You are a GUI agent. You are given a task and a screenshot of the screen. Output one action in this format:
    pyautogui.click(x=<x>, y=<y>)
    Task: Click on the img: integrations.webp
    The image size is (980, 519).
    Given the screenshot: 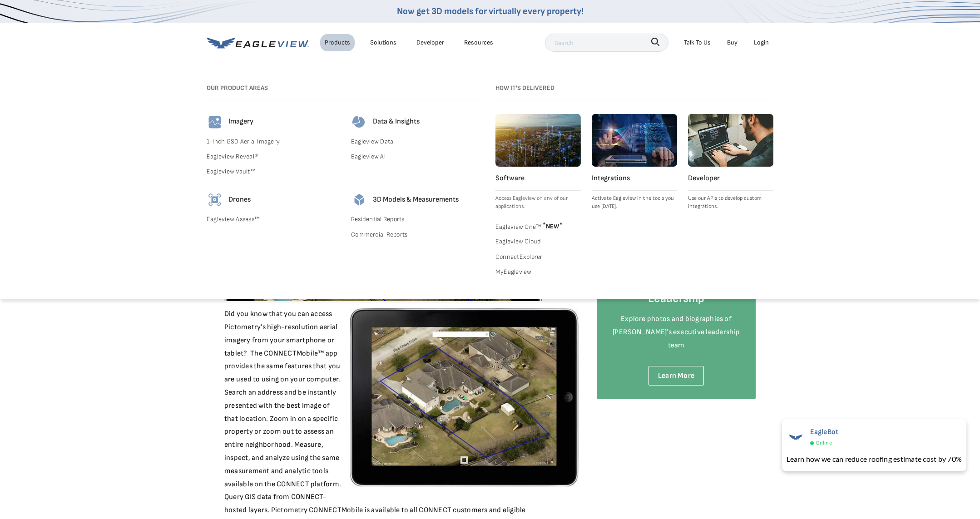 What is the action you would take?
    pyautogui.click(x=635, y=141)
    